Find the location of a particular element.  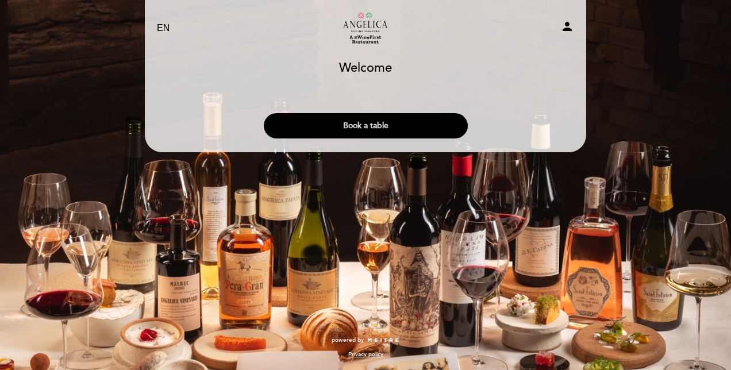

span: powered by is located at coordinates (348, 340).